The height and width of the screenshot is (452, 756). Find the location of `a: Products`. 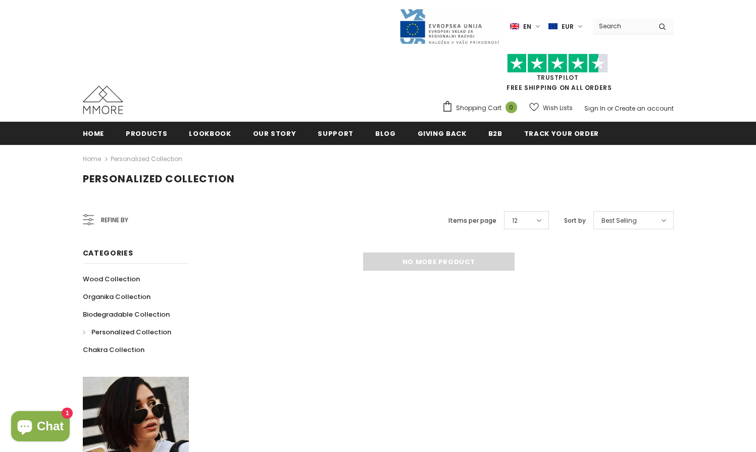

a: Products is located at coordinates (146, 133).